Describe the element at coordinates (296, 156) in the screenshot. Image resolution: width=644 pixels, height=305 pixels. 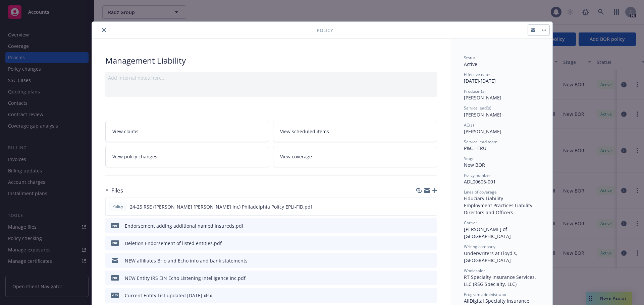
I see `span: View coverage` at that location.